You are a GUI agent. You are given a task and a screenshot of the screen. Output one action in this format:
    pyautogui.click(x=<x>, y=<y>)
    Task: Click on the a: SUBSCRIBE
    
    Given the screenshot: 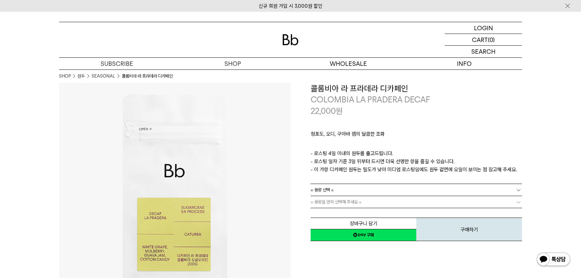 What is the action you would take?
    pyautogui.click(x=117, y=63)
    